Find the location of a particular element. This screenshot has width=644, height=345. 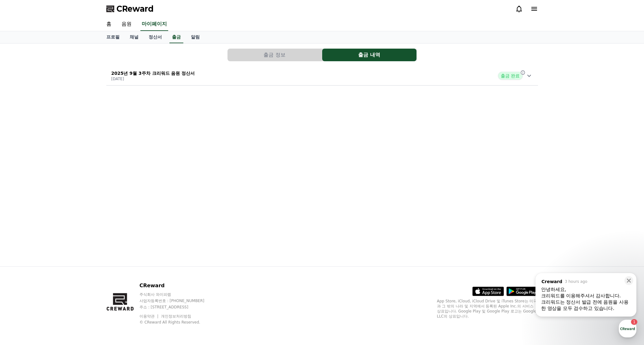

a: 프로필 is located at coordinates (113, 38).